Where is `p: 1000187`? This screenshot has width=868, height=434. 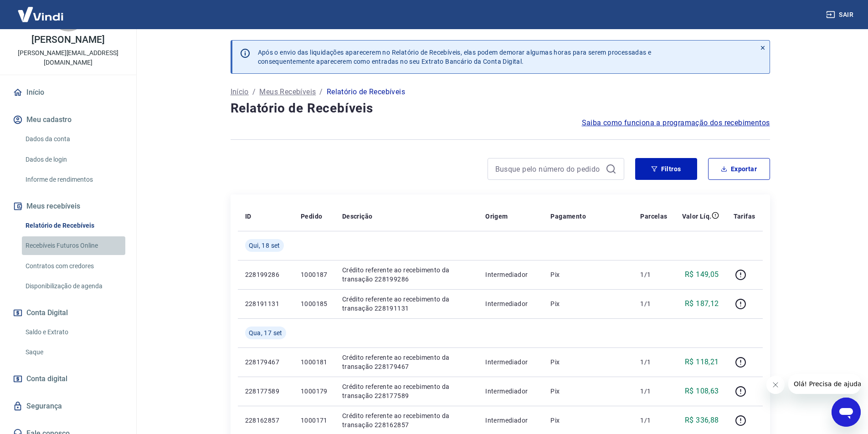 p: 1000187 is located at coordinates (314, 275).